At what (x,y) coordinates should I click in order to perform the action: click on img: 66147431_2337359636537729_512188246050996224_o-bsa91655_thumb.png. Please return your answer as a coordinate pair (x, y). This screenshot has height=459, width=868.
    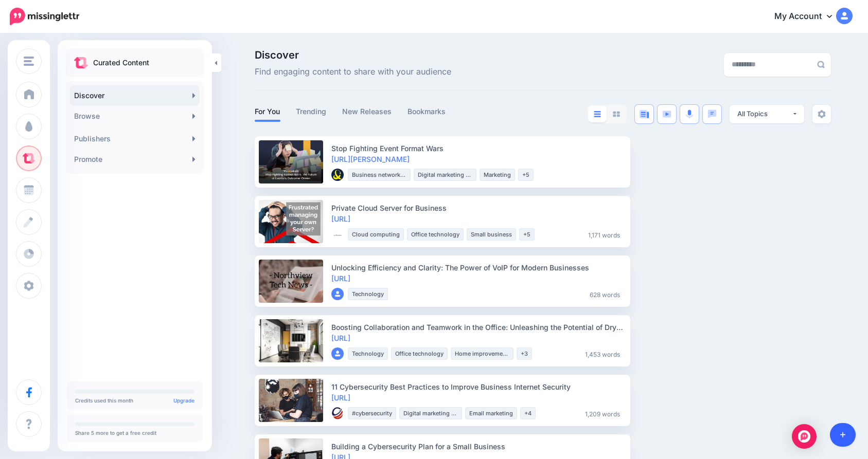
    Looking at the image, I should click on (337, 175).